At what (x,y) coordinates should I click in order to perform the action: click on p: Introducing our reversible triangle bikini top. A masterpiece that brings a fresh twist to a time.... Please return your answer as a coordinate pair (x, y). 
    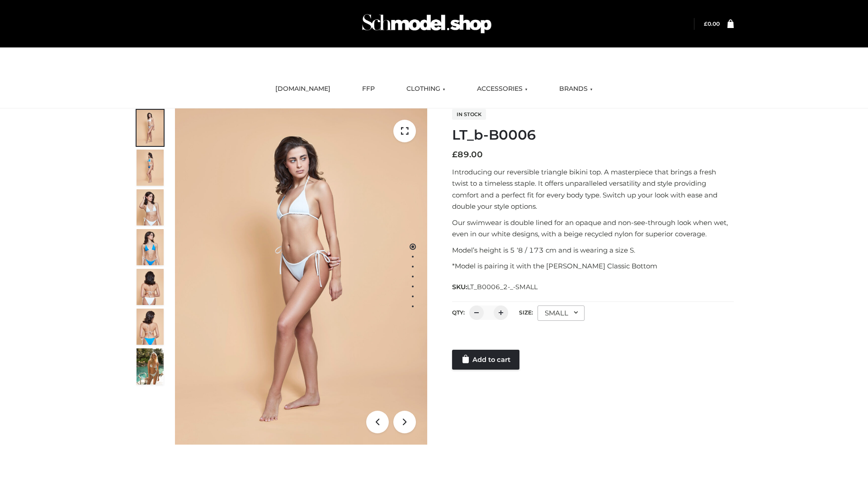
    Looking at the image, I should click on (593, 189).